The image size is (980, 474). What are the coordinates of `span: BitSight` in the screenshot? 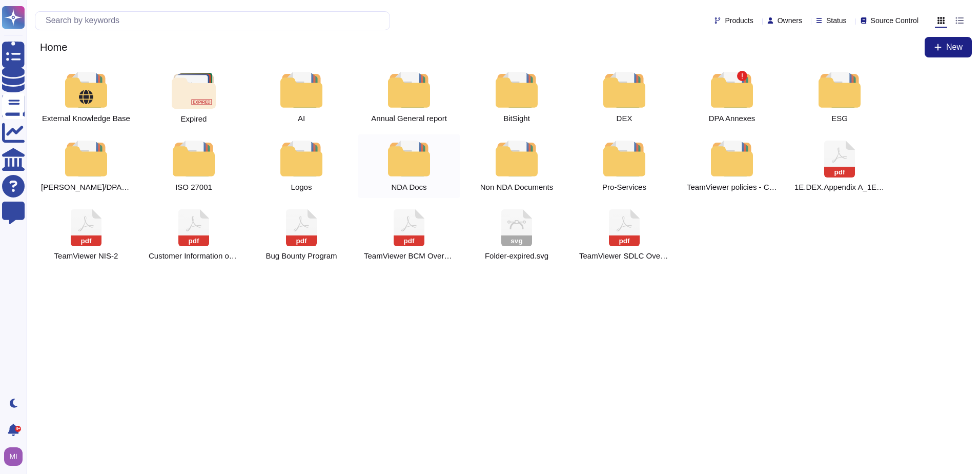 It's located at (516, 118).